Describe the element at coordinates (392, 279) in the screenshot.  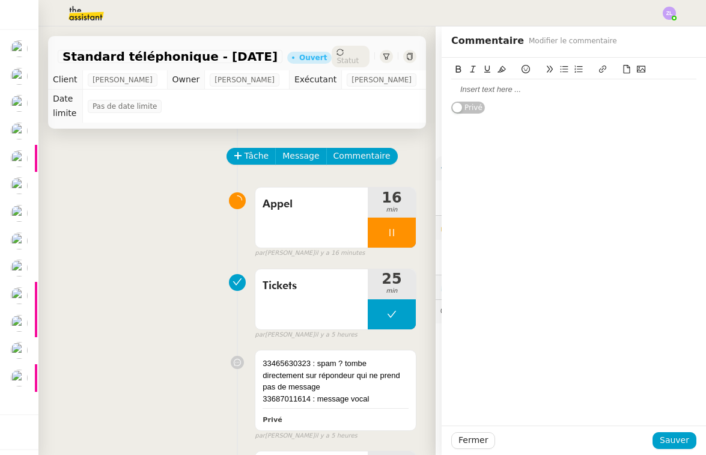
I see `span: 25` at that location.